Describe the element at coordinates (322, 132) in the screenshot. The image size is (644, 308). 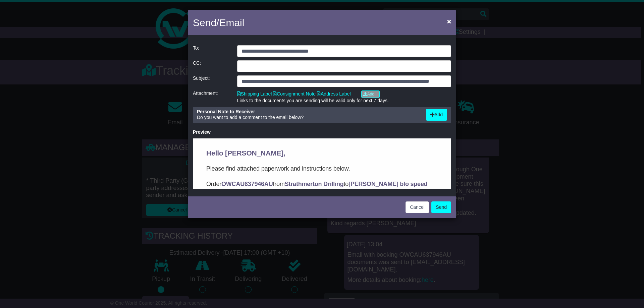
I see `div: Preview` at that location.